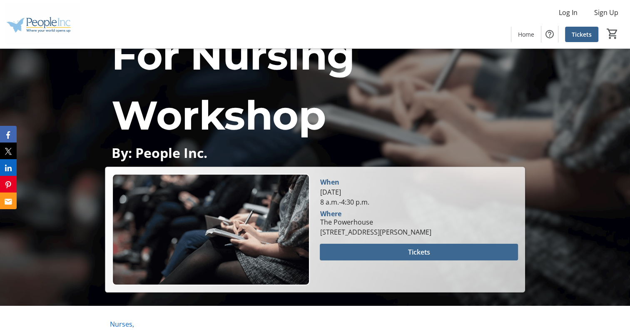 The height and width of the screenshot is (335, 630). I want to click on button: Cart, so click(612, 34).